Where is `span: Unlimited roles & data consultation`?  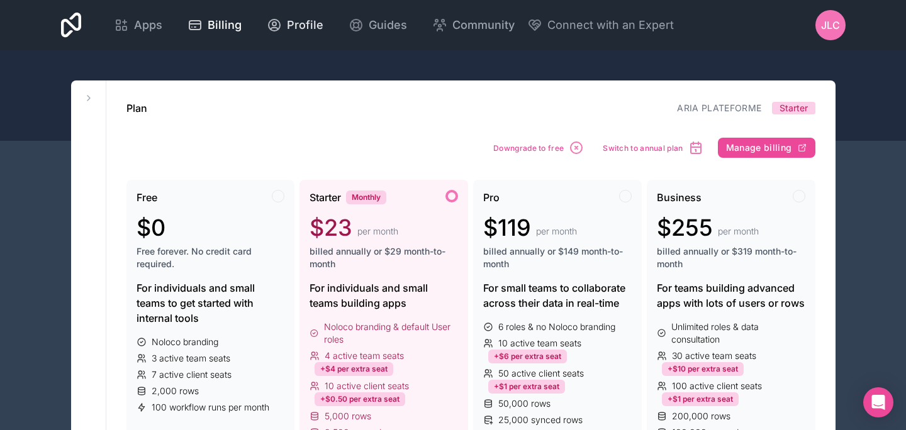 span: Unlimited roles & data consultation is located at coordinates (738, 333).